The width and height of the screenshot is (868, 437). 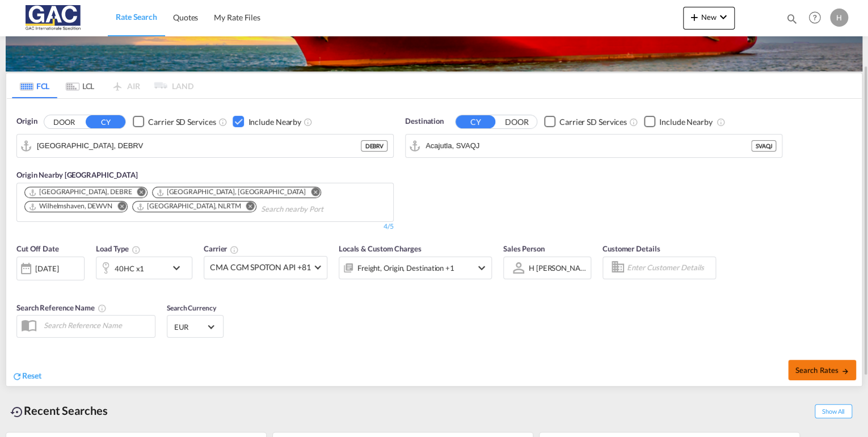 What do you see at coordinates (205, 201) in the screenshot?
I see `md-chips-wrap: Chips container. Use arrow keys to select chips.` at bounding box center [205, 201].